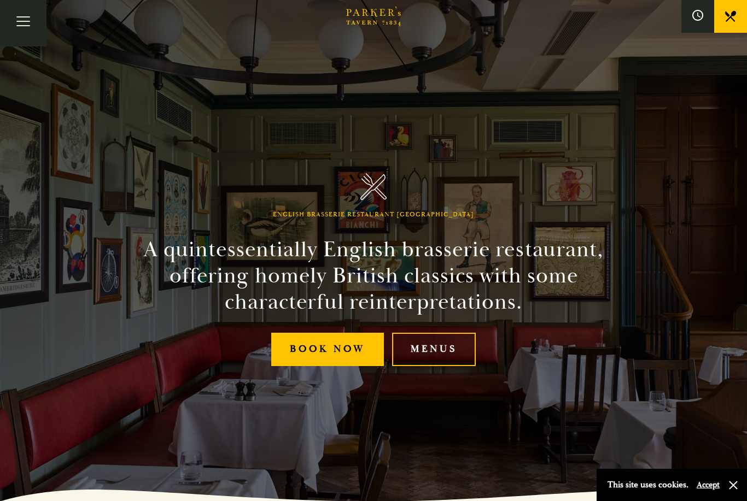 The image size is (747, 501). I want to click on h2: A quintessentially English brasserie restaurant, offering homely British classics with some chara..., so click(373, 276).